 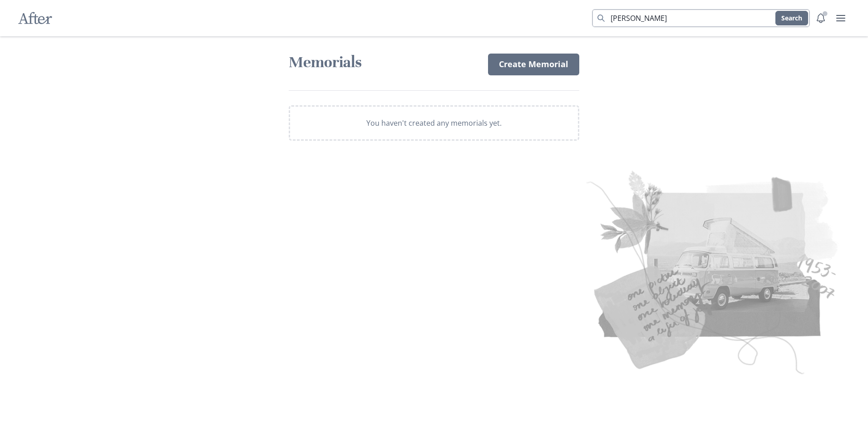 I want to click on button: user menu, so click(x=841, y=19).